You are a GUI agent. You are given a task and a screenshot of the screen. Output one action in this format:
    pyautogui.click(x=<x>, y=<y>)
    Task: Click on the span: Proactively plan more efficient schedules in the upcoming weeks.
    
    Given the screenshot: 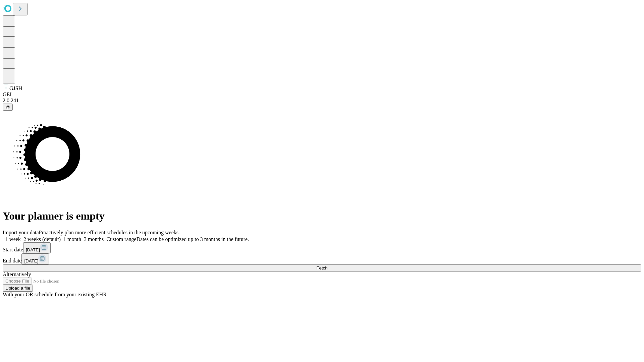 What is the action you would take?
    pyautogui.click(x=110, y=232)
    